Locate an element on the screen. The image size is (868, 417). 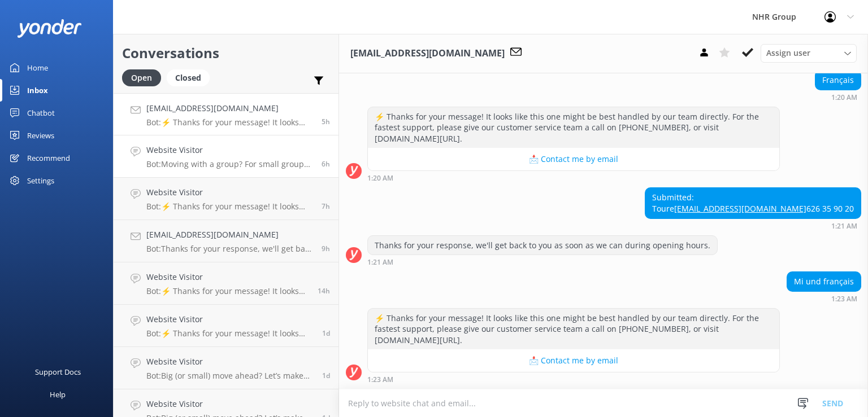
p: Bot: Big (or small) move ahead? Let’s make sure you’ve got the right wheels. Take our quick quiz ... is located at coordinates (230, 376).